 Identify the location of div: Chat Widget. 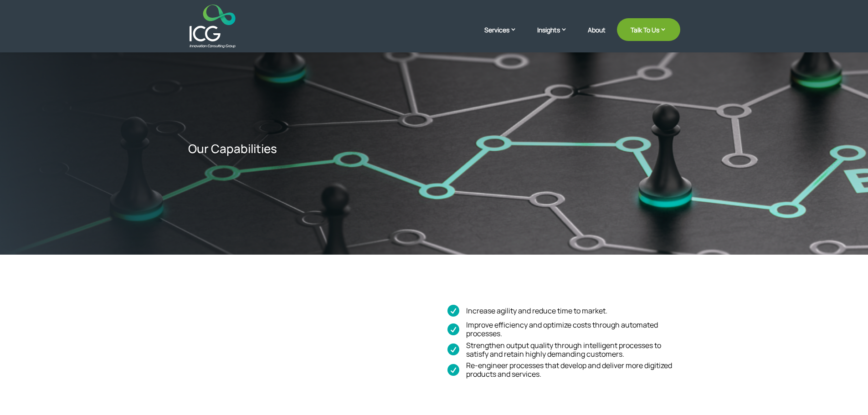
(845, 393).